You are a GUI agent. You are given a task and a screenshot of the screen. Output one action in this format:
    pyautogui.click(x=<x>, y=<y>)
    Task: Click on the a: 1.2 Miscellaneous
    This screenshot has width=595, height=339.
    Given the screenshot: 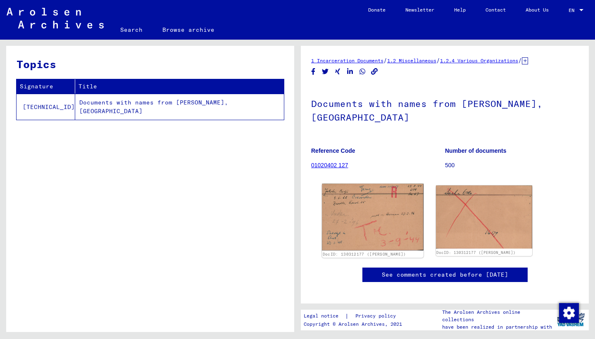 What is the action you would take?
    pyautogui.click(x=412, y=60)
    